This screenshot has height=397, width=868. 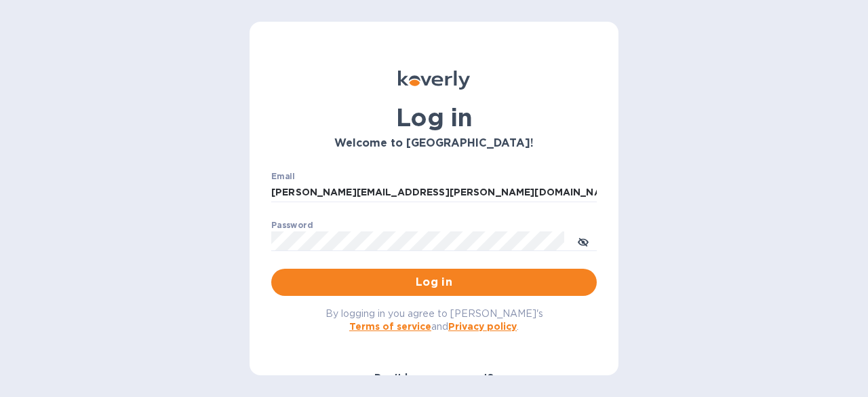 What do you see at coordinates (482, 326) in the screenshot?
I see `a: Privacy policy` at bounding box center [482, 326].